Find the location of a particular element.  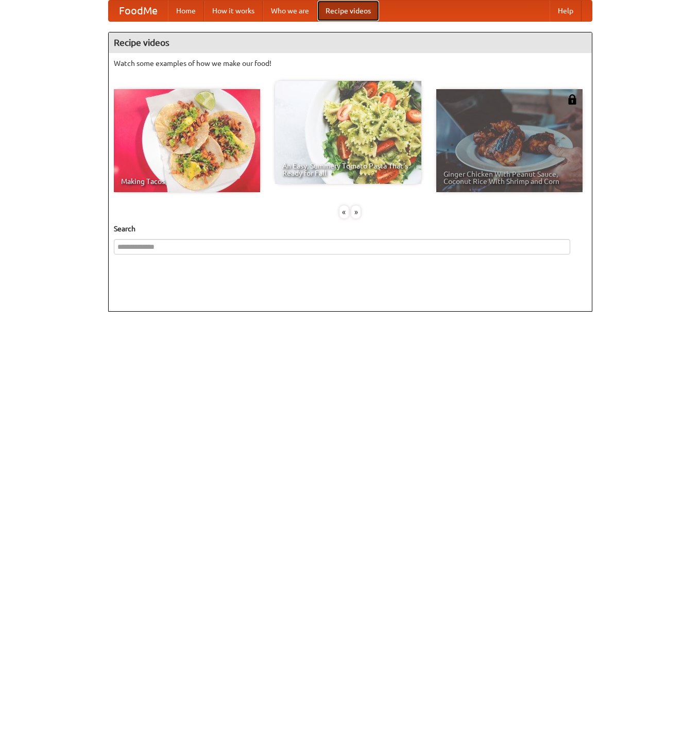

a: Recipe videos is located at coordinates (349, 11).